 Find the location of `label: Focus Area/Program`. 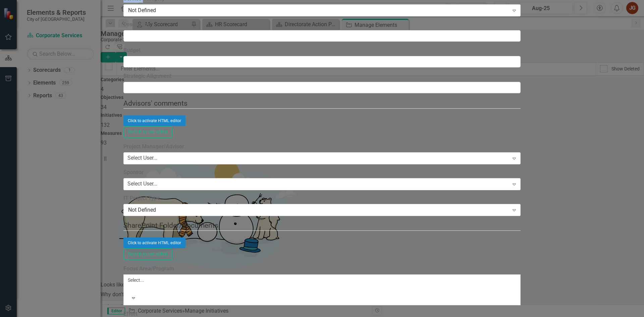

label: Focus Area/Program is located at coordinates (322, 269).